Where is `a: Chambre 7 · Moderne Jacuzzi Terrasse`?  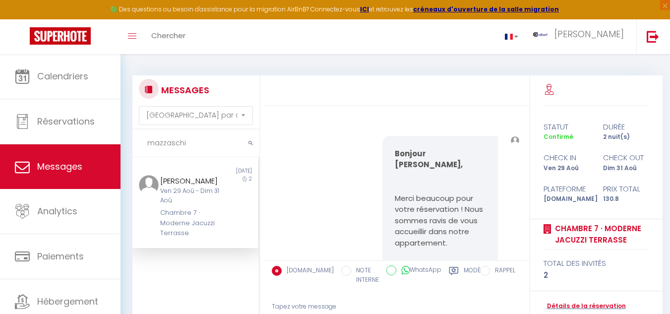
a: Chambre 7 · Moderne Jacuzzi Terrasse is located at coordinates (601, 234).